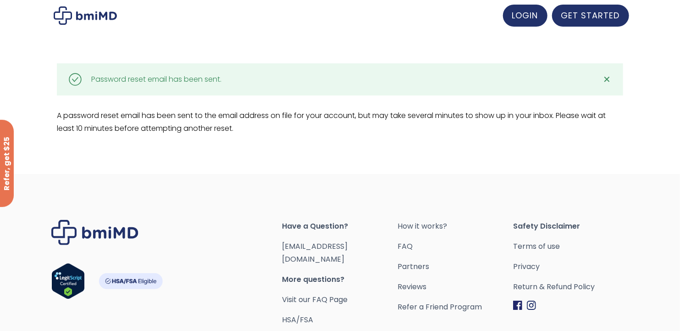 The height and width of the screenshot is (331, 680). I want to click on a: LOGIN, so click(525, 16).